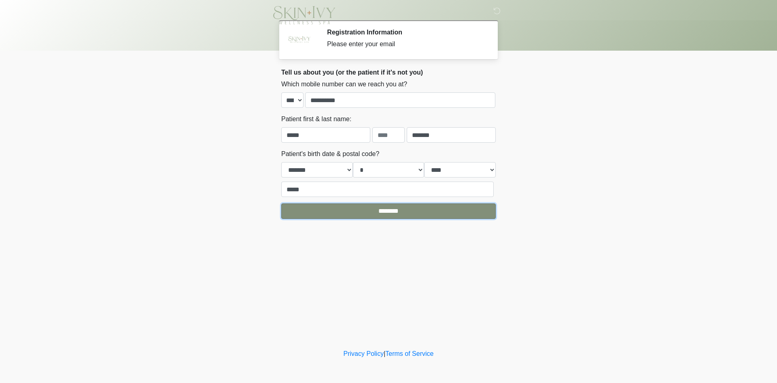 This screenshot has height=383, width=777. I want to click on label: Patient first & last name:, so click(316, 119).